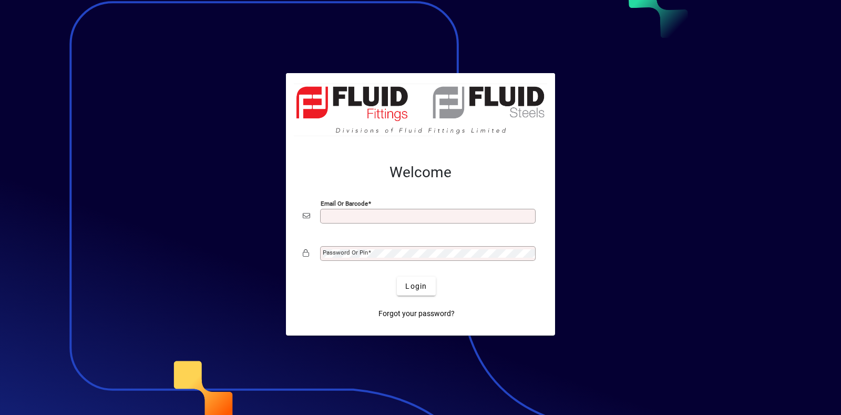 The height and width of the screenshot is (415, 841). I want to click on h2: Welcome, so click(420, 172).